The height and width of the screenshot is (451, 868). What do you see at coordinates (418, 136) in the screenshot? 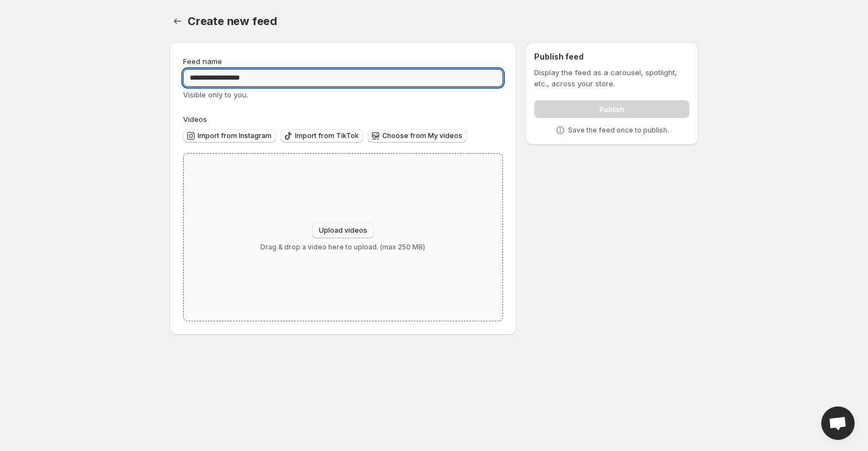
I see `button: Choose from My videos` at bounding box center [418, 136].